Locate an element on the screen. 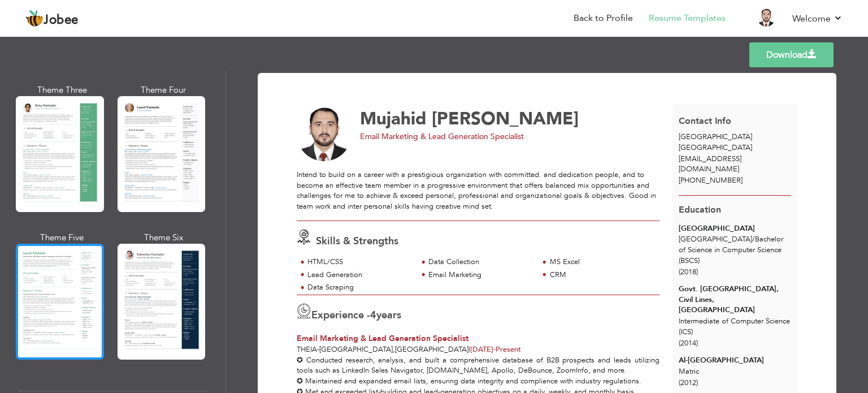  div: Theme Five is located at coordinates (62, 238).